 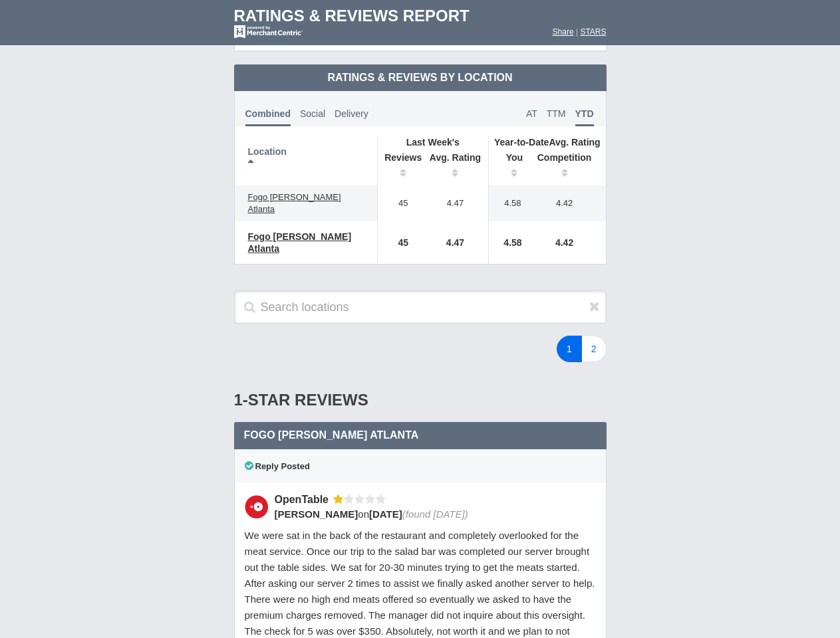 What do you see at coordinates (569, 349) in the screenshot?
I see `a: 1` at bounding box center [569, 349].